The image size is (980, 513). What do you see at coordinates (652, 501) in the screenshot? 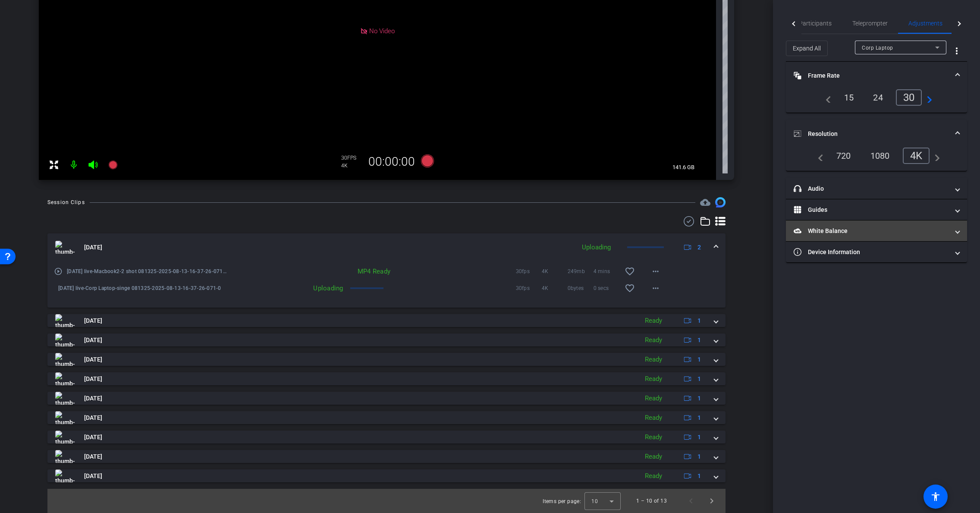
I see `div: 1 – 10 of 13` at bounding box center [652, 501].